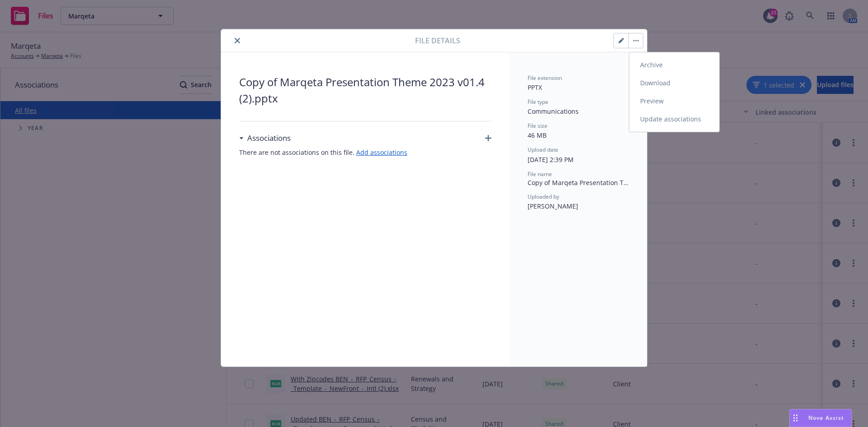  I want to click on h3: Associations, so click(269, 138).